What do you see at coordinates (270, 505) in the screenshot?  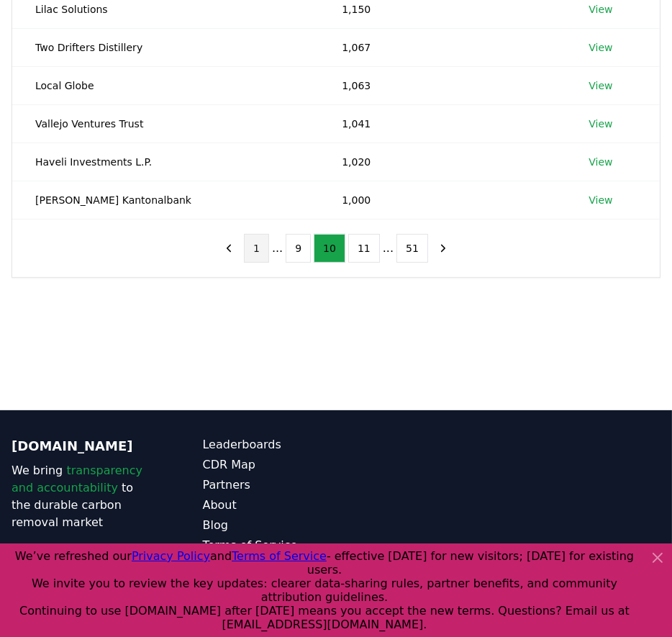 I see `a: About` at bounding box center [270, 505].